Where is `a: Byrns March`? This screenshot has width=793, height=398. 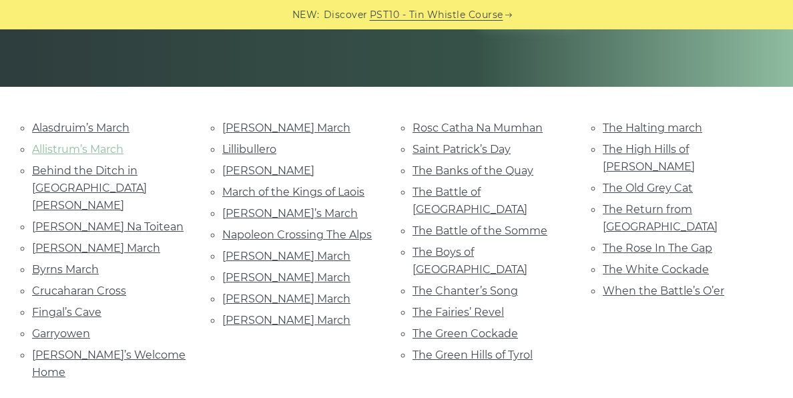
a: Byrns March is located at coordinates (65, 269).